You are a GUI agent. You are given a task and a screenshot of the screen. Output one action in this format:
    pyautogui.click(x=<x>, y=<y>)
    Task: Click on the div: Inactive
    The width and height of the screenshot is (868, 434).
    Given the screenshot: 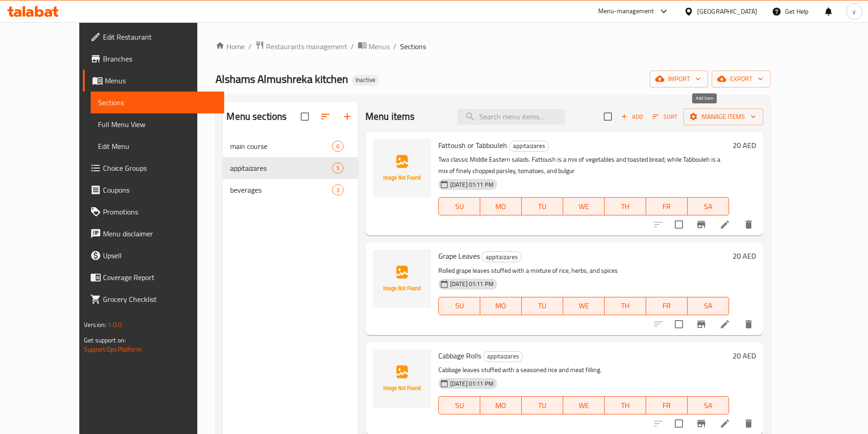 What is the action you would take?
    pyautogui.click(x=365, y=80)
    